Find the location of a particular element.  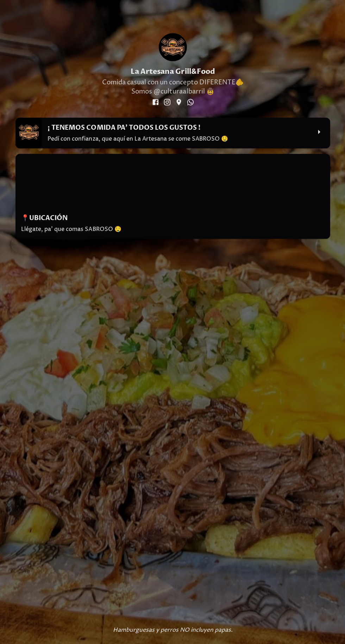

p: Hamburguesas y perros NO incluyen papas. is located at coordinates (172, 629).